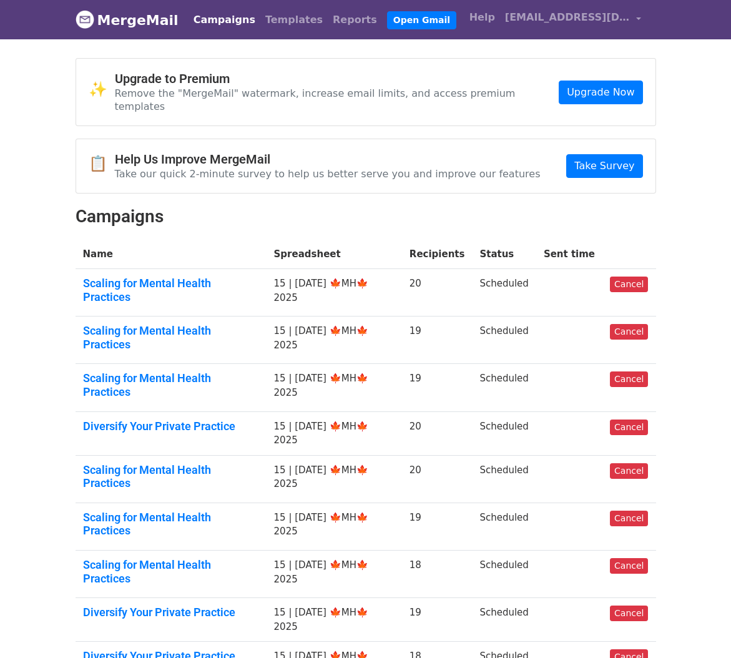 This screenshot has height=658, width=731. What do you see at coordinates (437, 254) in the screenshot?
I see `th: Recipients` at bounding box center [437, 254].